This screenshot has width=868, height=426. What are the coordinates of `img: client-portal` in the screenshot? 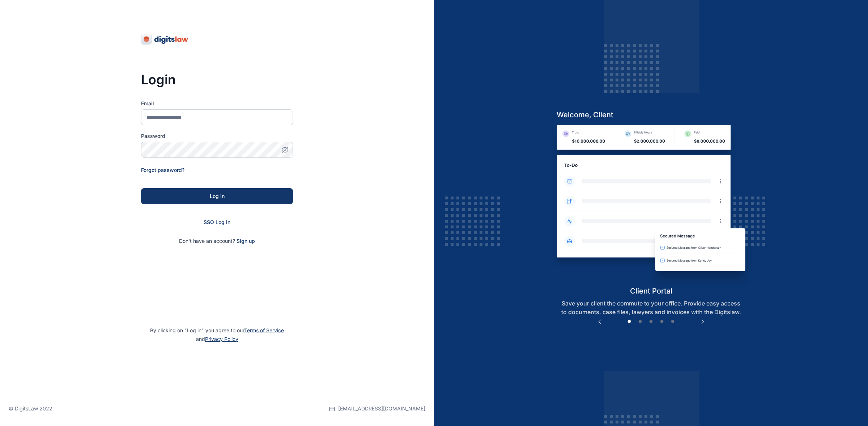 It's located at (650, 205).